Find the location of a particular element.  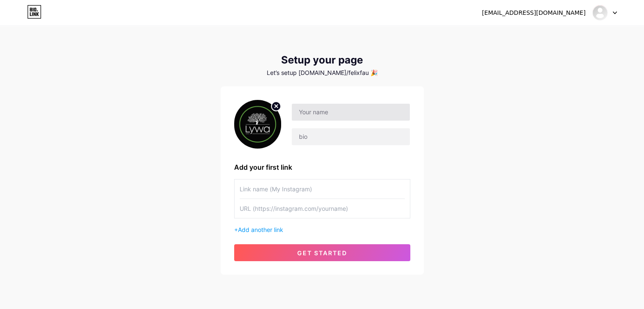

input: Your name is located at coordinates (351, 112).